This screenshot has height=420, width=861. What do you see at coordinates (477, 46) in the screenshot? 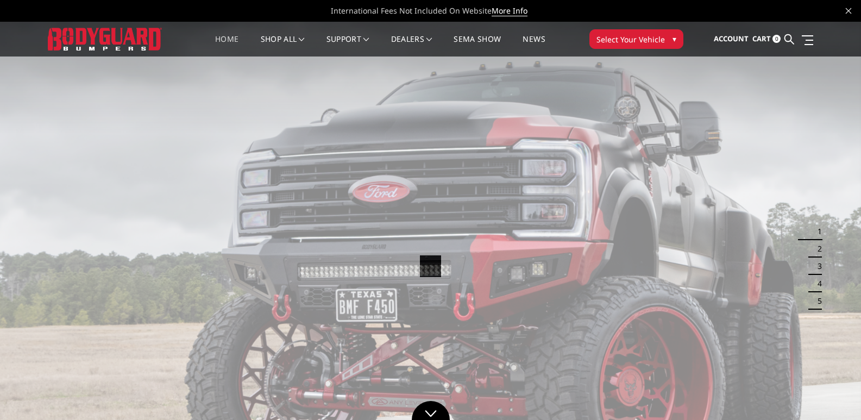
I see `a: SEMA Show` at bounding box center [477, 46].